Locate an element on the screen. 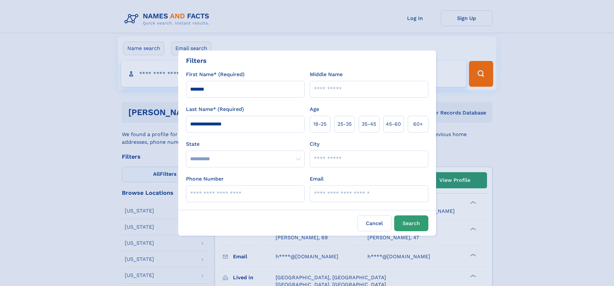 Image resolution: width=614 pixels, height=286 pixels. label: Cancel is located at coordinates (374, 223).